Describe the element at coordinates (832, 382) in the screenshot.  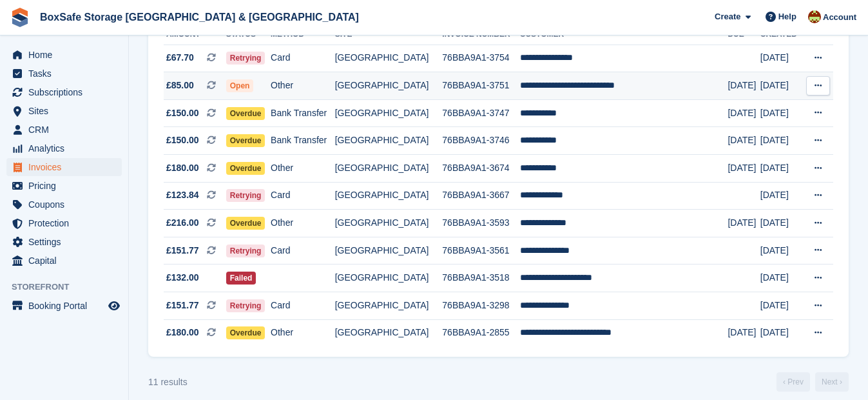
I see `a: Next` at that location.